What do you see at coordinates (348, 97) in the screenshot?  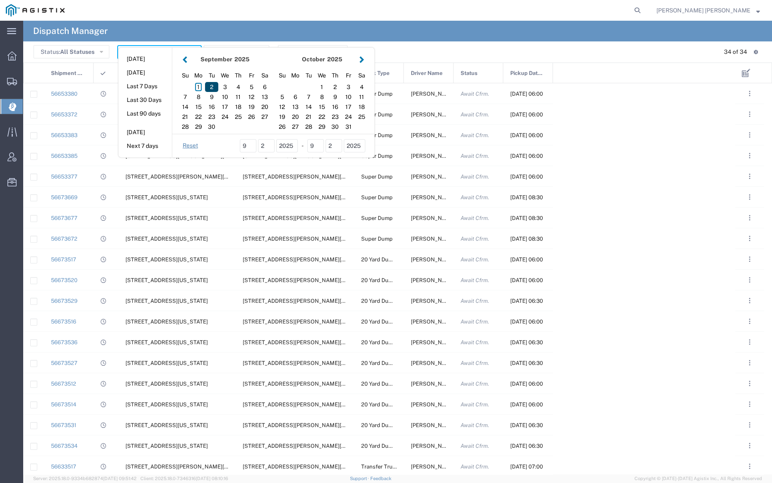 I see `div: 10` at bounding box center [348, 97].